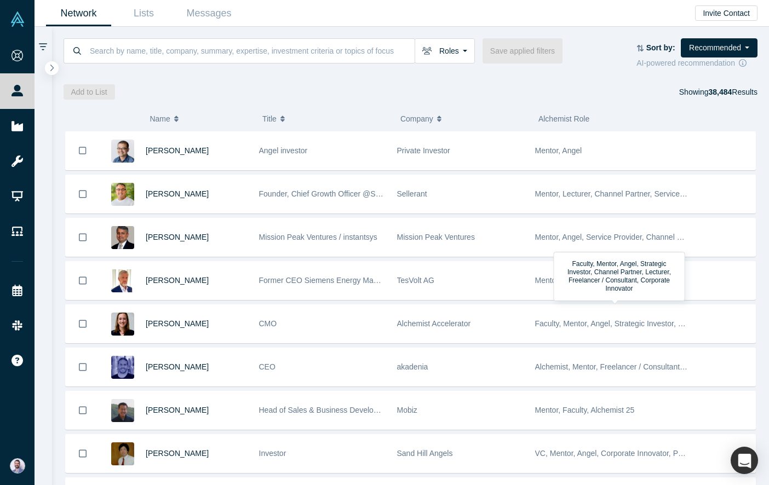  What do you see at coordinates (733, 92) in the screenshot?
I see `span: Results` at bounding box center [733, 92].